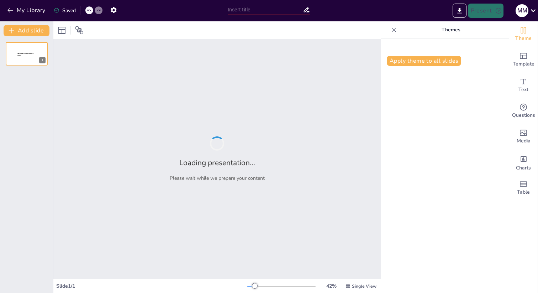 The image size is (538, 293). I want to click on div: Layout, so click(62, 30).